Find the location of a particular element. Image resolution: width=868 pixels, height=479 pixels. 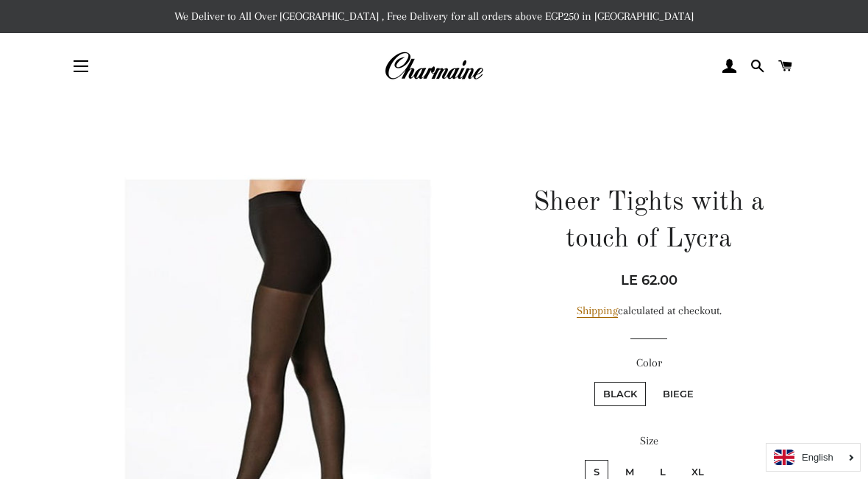

a: English is located at coordinates (813, 457).